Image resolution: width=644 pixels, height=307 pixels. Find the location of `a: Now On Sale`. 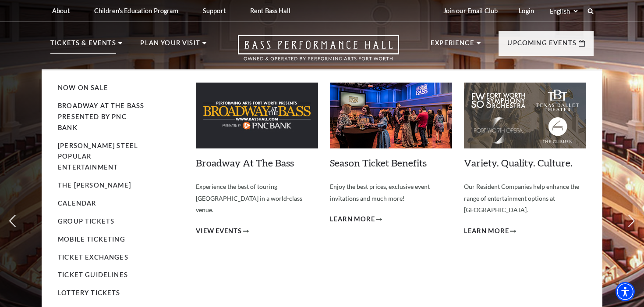

a: Now On Sale is located at coordinates (83, 87).